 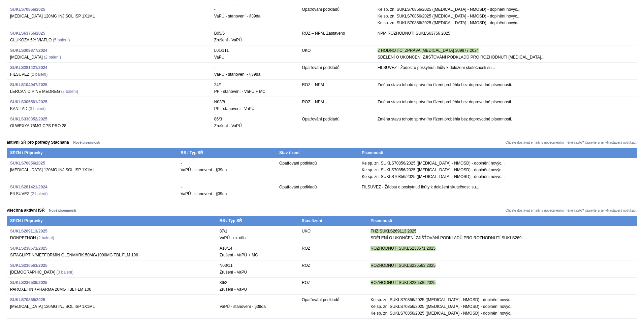 I want to click on span: léčiva k terapii Alzheimerovy choroby, p.o. a transderm. aplikace, so click(x=223, y=231).